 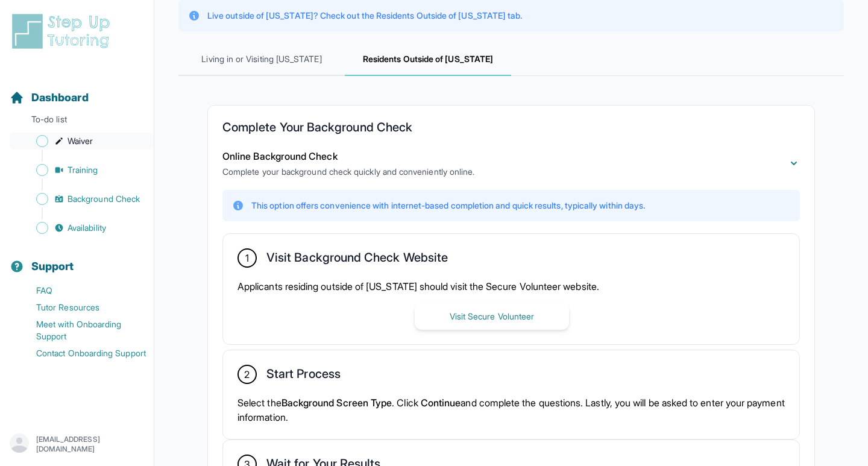 What do you see at coordinates (337, 403) in the screenshot?
I see `span: Background Screen Type` at bounding box center [337, 403].